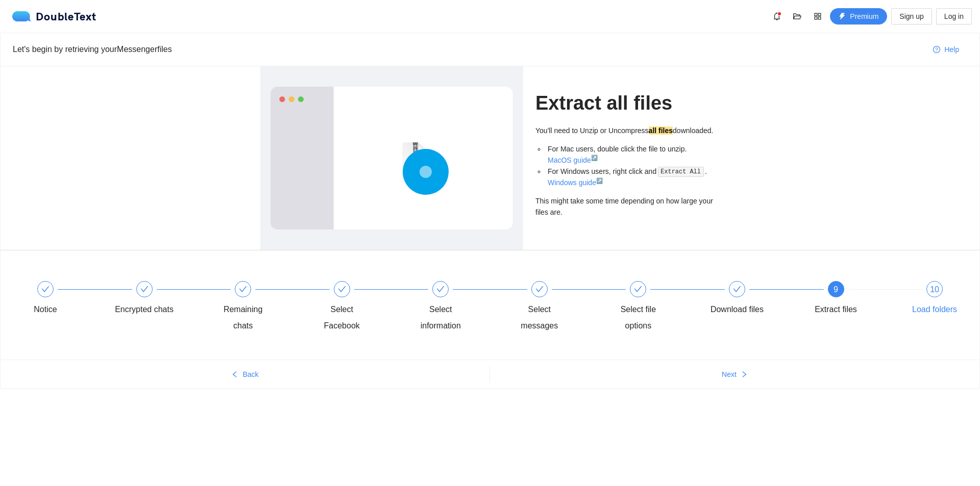 The height and width of the screenshot is (486, 980). Describe the element at coordinates (954, 16) in the screenshot. I see `button: Log in` at that location.